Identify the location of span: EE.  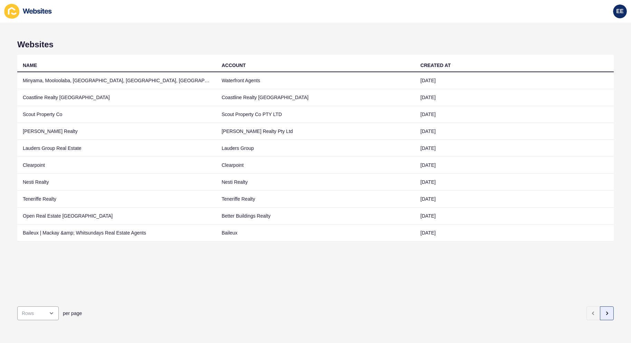
(619, 11).